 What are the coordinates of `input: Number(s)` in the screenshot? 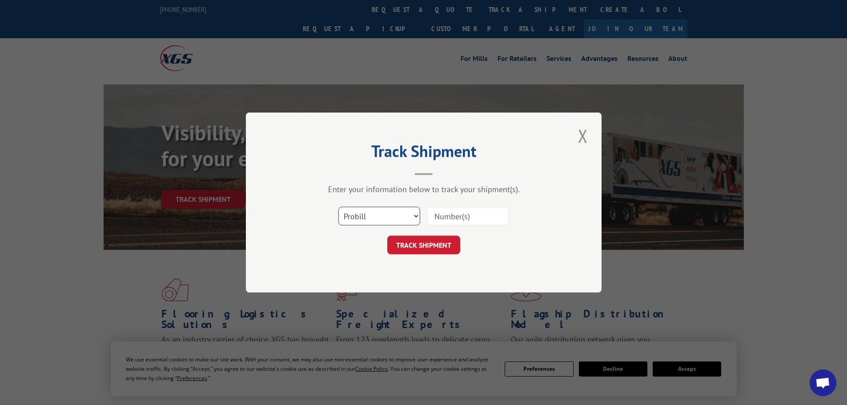 It's located at (468, 216).